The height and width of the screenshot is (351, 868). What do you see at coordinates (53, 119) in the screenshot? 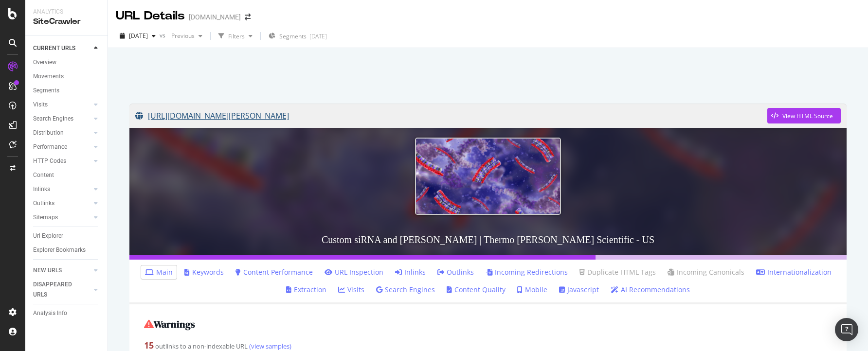
I see `div: Search Engines` at bounding box center [53, 119].